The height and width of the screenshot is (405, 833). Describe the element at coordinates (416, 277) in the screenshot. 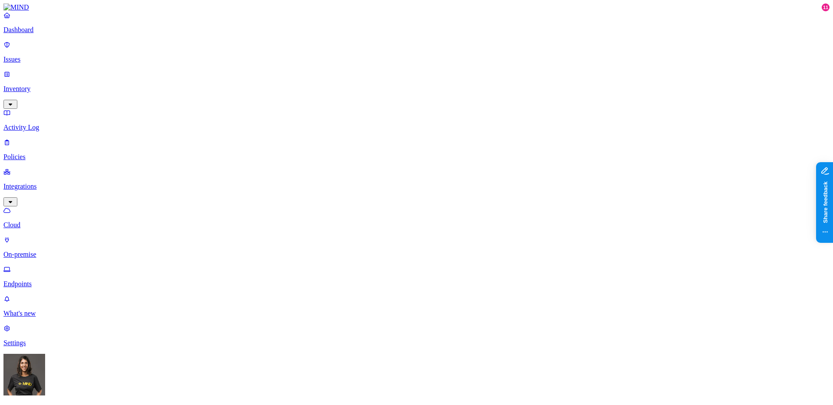

I see `a: Endpoints` at that location.